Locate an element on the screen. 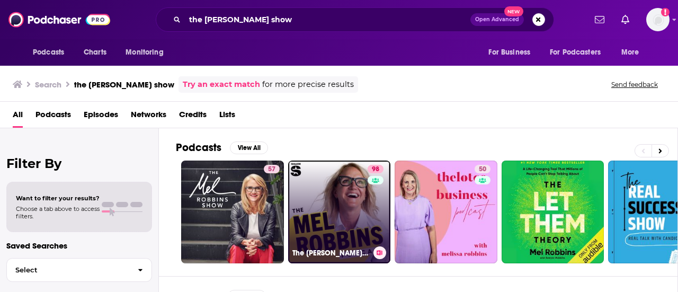 Image resolution: width=678 pixels, height=292 pixels. button: Show profile menu is located at coordinates (658, 20).